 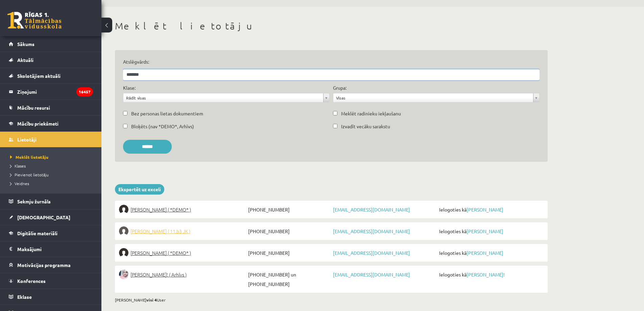 What do you see at coordinates (20, 183) in the screenshot?
I see `span: Veidnes` at bounding box center [20, 183].